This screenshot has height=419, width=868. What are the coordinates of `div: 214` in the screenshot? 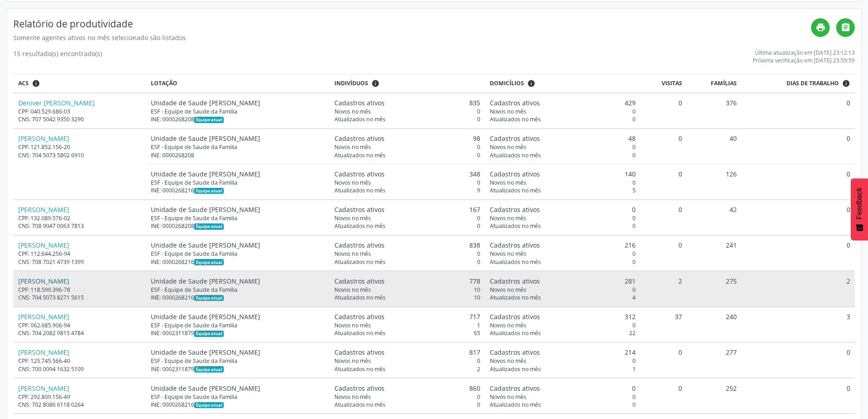 It's located at (563, 352).